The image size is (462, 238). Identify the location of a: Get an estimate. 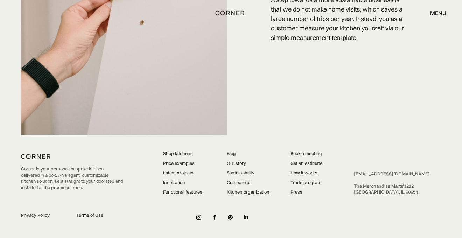
(307, 164).